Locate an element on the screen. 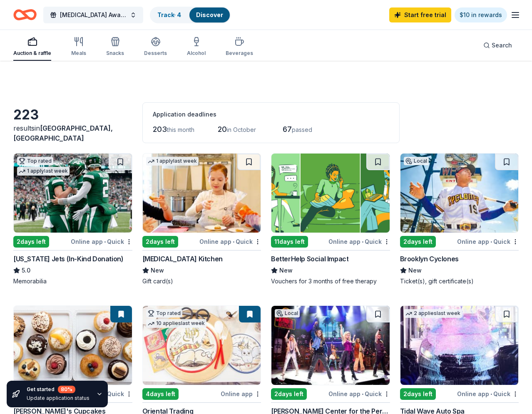 The height and width of the screenshot is (414, 532). img: Image for Tilles Center for the Performing Arts is located at coordinates (330, 345).